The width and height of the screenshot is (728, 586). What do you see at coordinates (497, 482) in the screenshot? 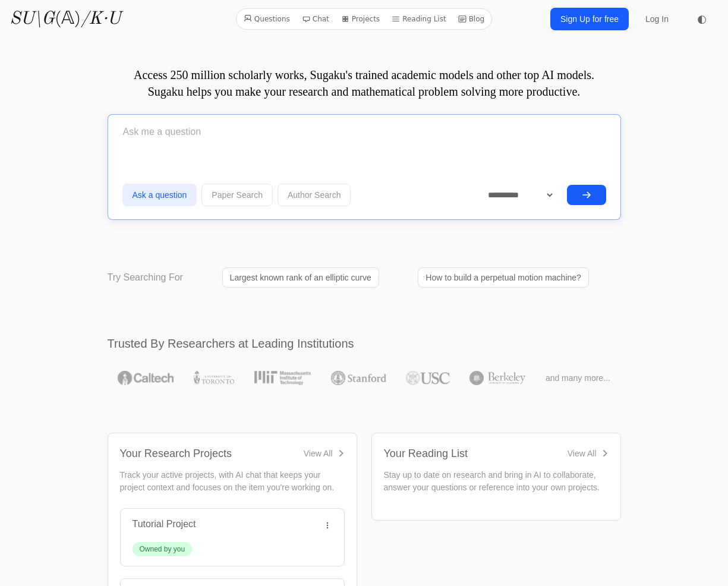
I see `p: Stay up to date on research and bring in AI to collaborate, answer your questions or reference in...` at bounding box center [497, 482].